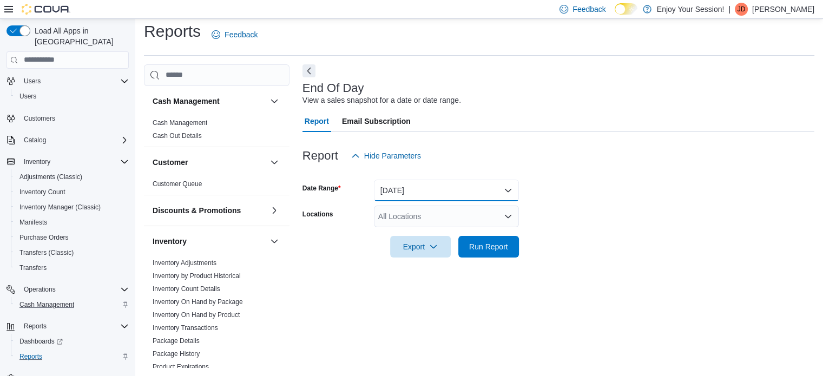 The width and height of the screenshot is (823, 376). I want to click on span: Adjustments (Classic), so click(72, 177).